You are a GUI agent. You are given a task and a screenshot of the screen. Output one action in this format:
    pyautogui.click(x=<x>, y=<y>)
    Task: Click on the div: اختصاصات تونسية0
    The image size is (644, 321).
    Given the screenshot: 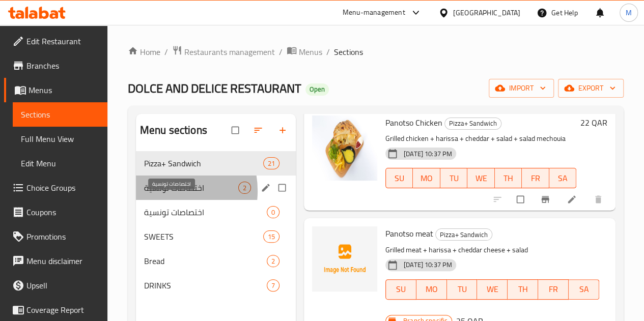 What is the action you would take?
    pyautogui.click(x=216, y=212)
    